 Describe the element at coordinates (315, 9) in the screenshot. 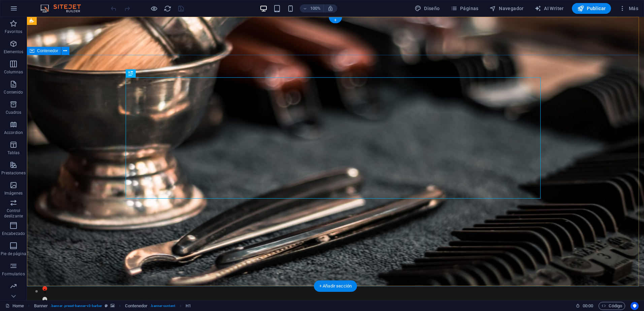

I see `h6: 100%` at that location.